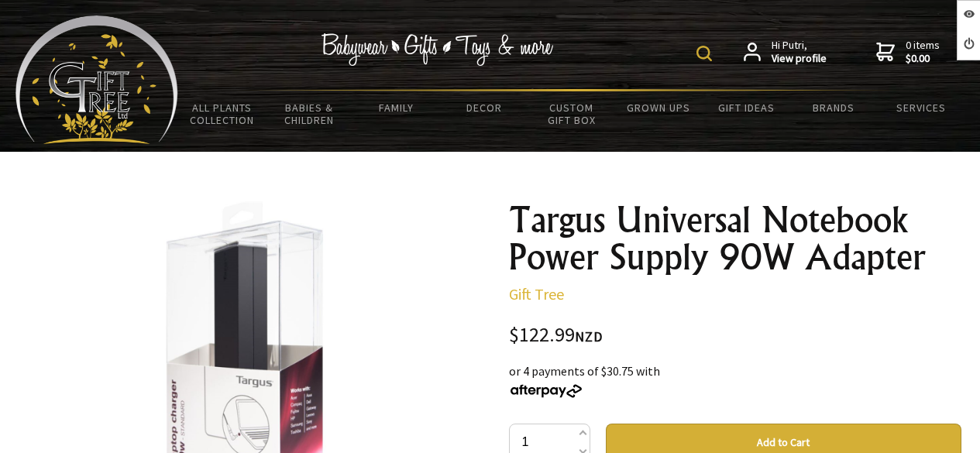 This screenshot has height=453, width=980. I want to click on a: Custom Gift Box, so click(571, 113).